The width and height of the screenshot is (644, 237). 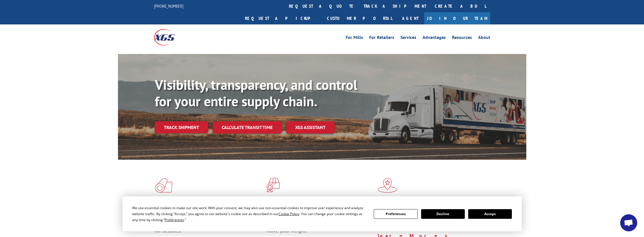 What do you see at coordinates (289, 213) in the screenshot?
I see `span: Cookie Policy` at bounding box center [289, 213].